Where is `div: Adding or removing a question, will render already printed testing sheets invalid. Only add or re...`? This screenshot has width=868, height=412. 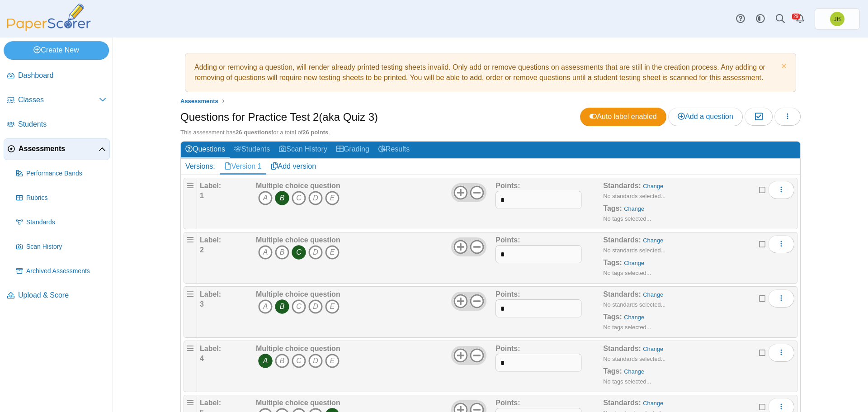 div: Adding or removing a question, will render already printed testing sheets invalid. Only add or re... is located at coordinates (491, 72).